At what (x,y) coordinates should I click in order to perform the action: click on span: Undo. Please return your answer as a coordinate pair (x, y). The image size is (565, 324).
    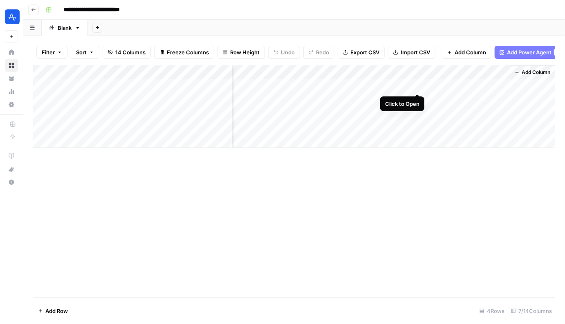
    Looking at the image, I should click on (288, 52).